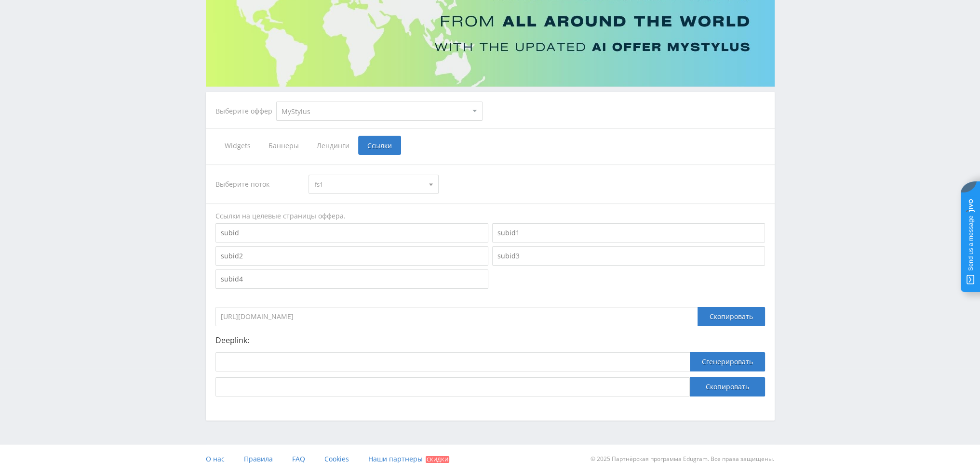 This screenshot has height=473, width=980. What do you see at coordinates (352, 279) in the screenshot?
I see `input: subid4` at bounding box center [352, 279].